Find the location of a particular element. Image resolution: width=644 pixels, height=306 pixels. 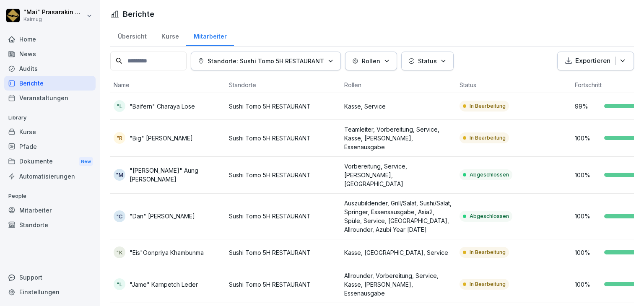

th: Status is located at coordinates (514, 85).